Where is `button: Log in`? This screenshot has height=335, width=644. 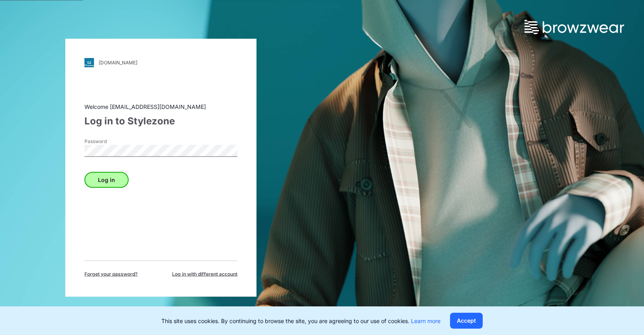
button: Log in is located at coordinates (106, 180).